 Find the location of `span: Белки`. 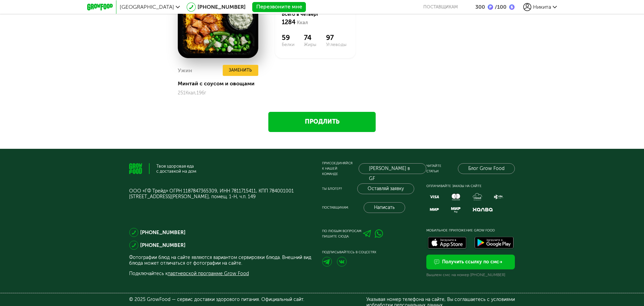

span: Белки is located at coordinates (293, 45).